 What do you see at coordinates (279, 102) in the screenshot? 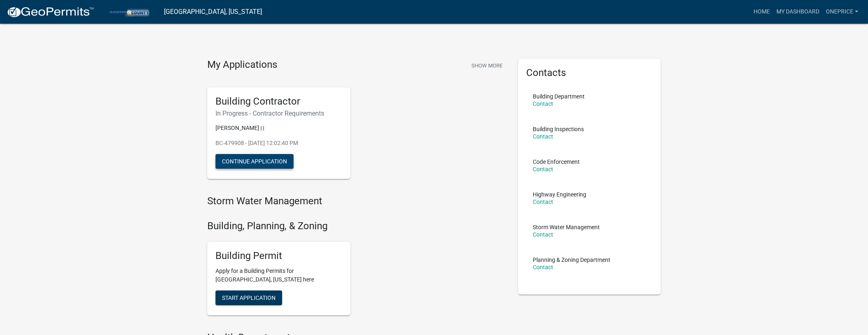
I see `h5: Building Contractor` at bounding box center [279, 102].